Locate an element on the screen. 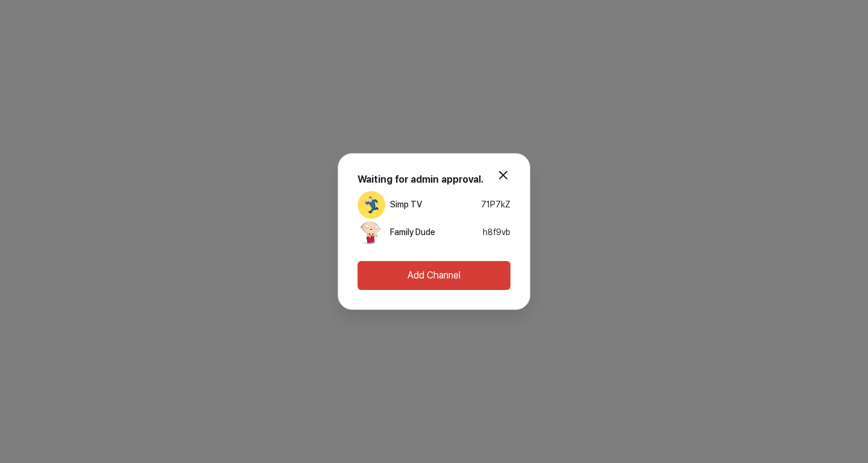 This screenshot has width=868, height=463. button: Add Channel is located at coordinates (434, 276).